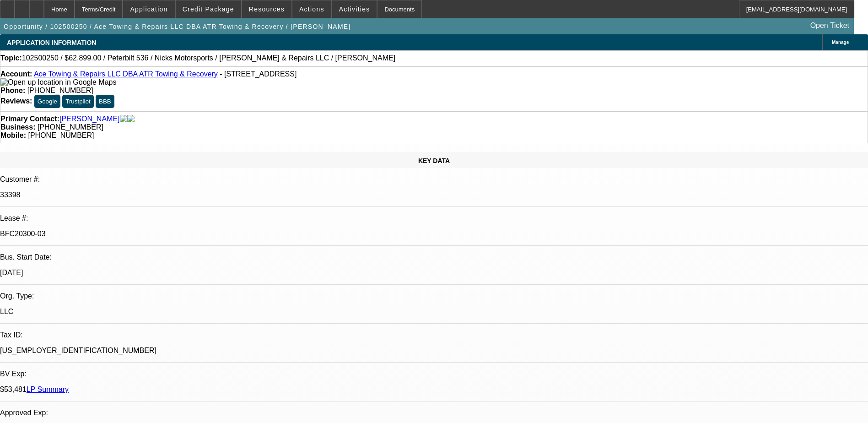 This screenshot has height=423, width=868. Describe the element at coordinates (312, 9) in the screenshot. I see `button: Actions` at that location.